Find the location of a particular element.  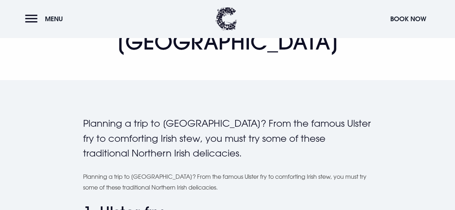

img: Clandeboye Lodge is located at coordinates (226, 19).